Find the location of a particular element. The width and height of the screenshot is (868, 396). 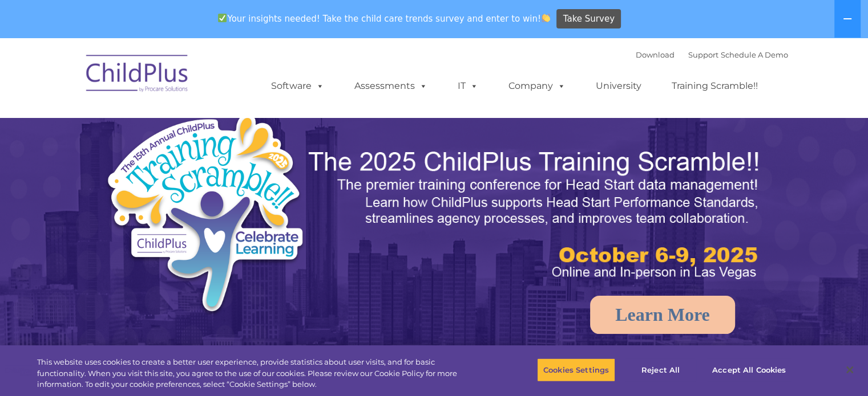

a: Schedule A Demo is located at coordinates (754, 54).